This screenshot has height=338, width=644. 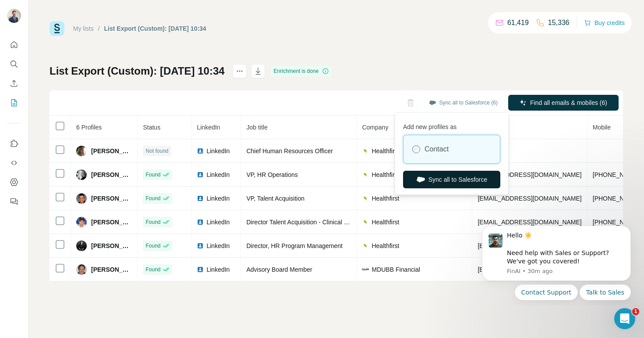 I want to click on button: Quick reply: Talk to Sales, so click(x=136, y=75).